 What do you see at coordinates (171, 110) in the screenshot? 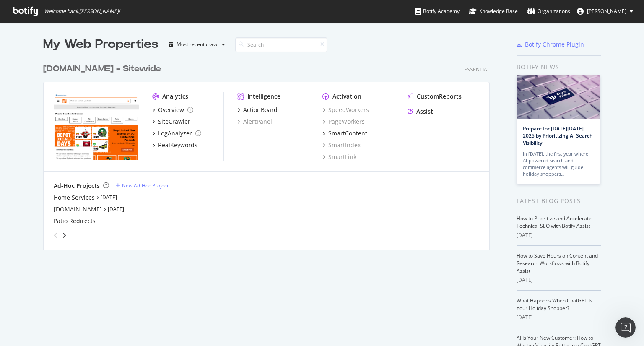
I see `div: Overview` at bounding box center [171, 110].